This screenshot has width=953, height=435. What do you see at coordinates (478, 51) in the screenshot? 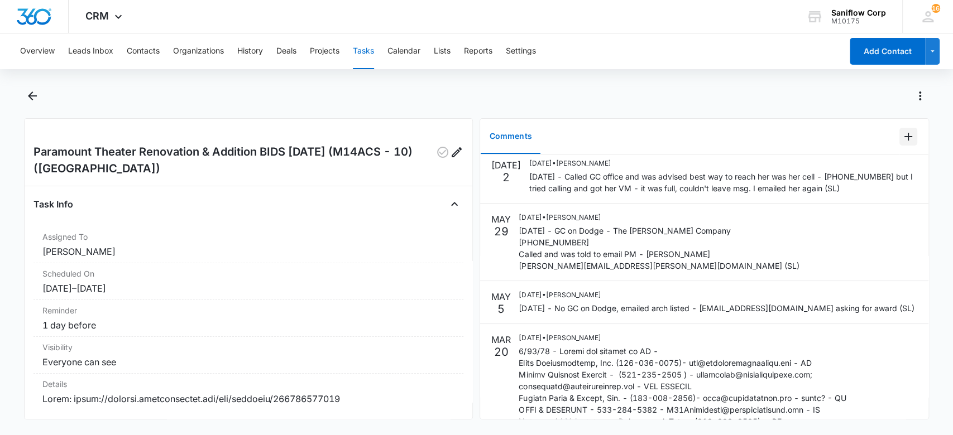
I see `button: Reports` at bounding box center [478, 51].